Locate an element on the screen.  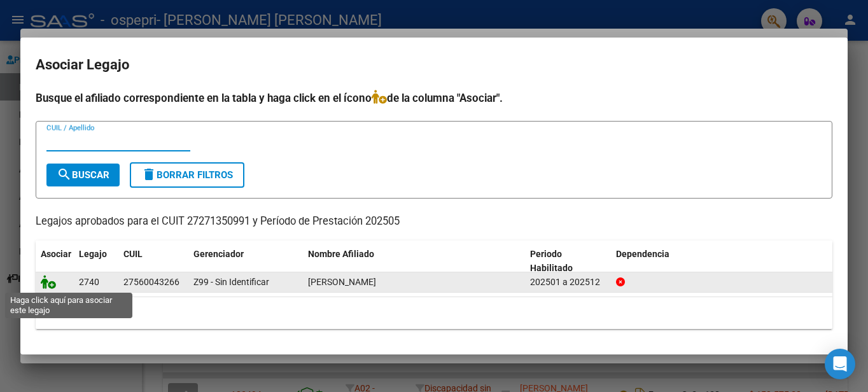
div: Open Intercom Messenger is located at coordinates (840, 364).